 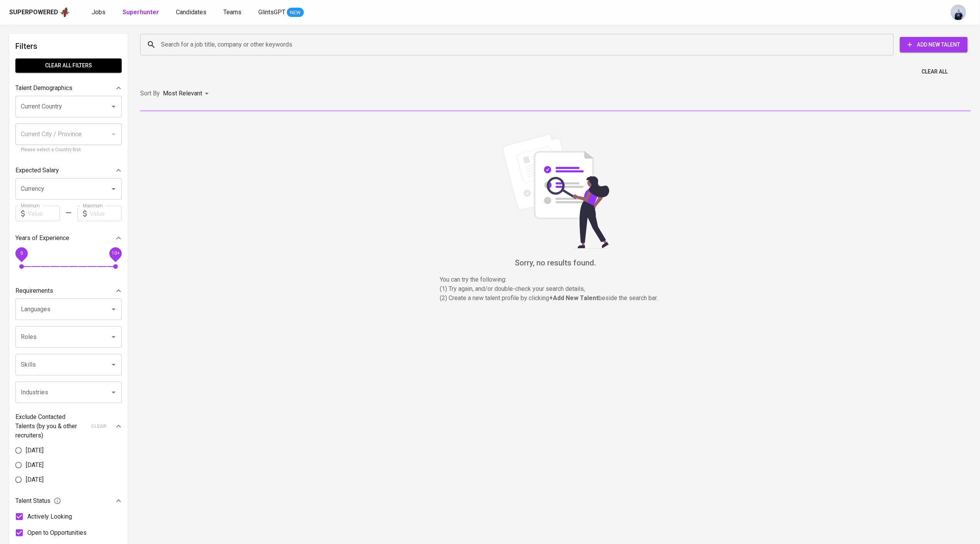 I want to click on button: Clear All filters, so click(x=68, y=66).